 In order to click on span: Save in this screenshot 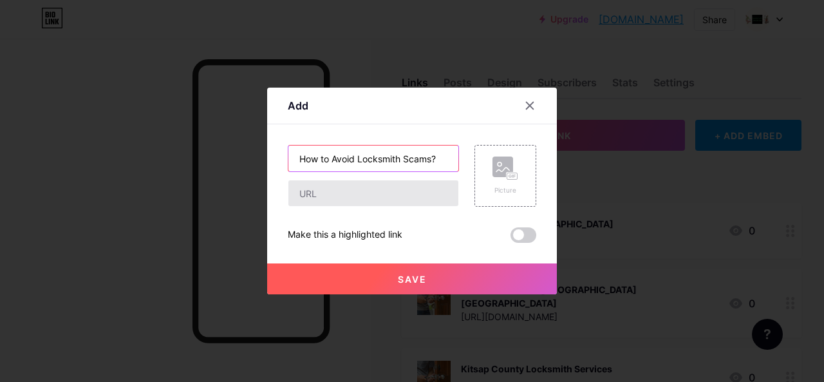, I will do `click(412, 279)`.